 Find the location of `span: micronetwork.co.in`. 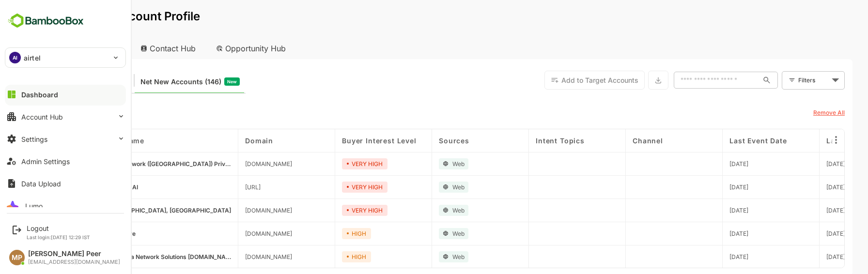

span: micronetwork.co.in is located at coordinates (235, 164).